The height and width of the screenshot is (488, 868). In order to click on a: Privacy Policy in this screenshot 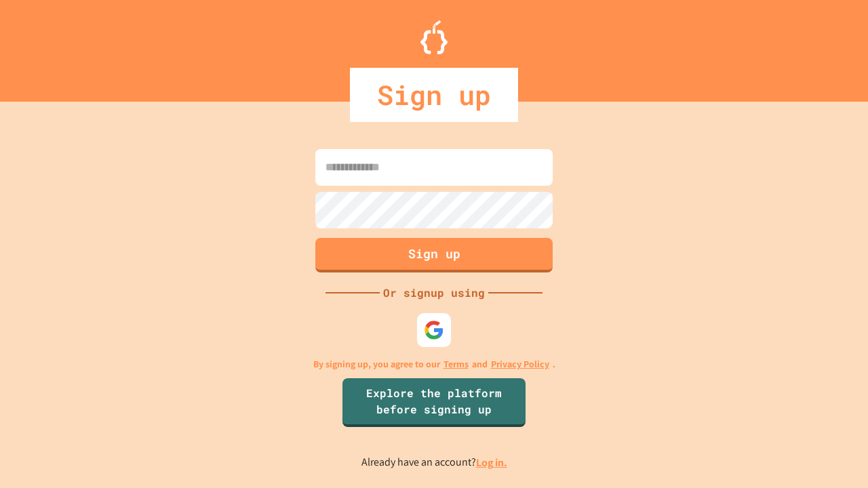, I will do `click(520, 364)`.